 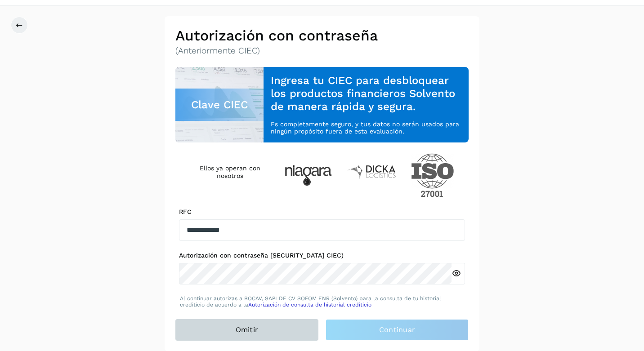 What do you see at coordinates (247, 330) in the screenshot?
I see `span: Omitir` at bounding box center [247, 330].